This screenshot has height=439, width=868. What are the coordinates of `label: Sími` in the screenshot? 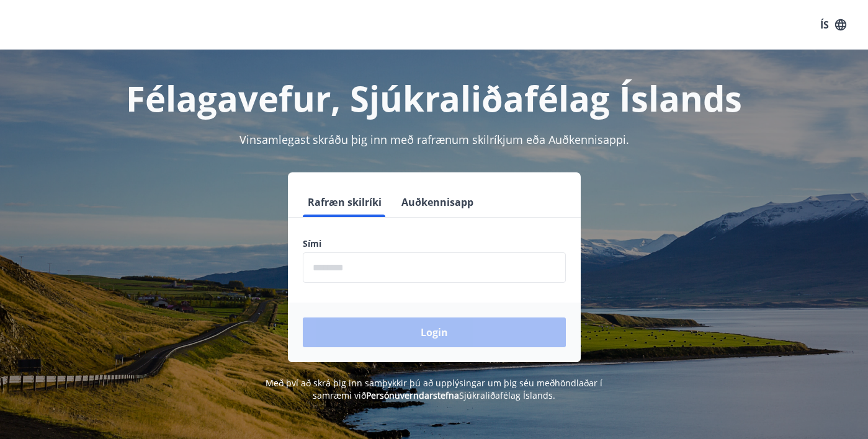 It's located at (435, 244).